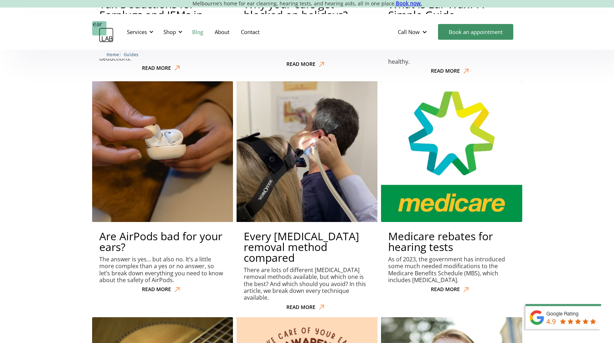 This screenshot has width=614, height=343. Describe the element at coordinates (451, 270) in the screenshot. I see `p: As of 2023, the government has introduced some much needed modifications to the Medicare Benefits...` at that location.